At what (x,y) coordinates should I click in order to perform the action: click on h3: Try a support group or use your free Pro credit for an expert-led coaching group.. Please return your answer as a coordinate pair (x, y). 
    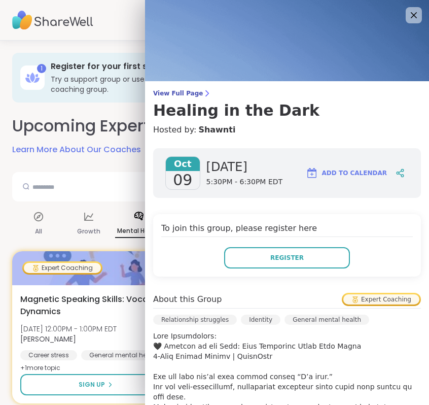
    Looking at the image, I should click on (176, 84).